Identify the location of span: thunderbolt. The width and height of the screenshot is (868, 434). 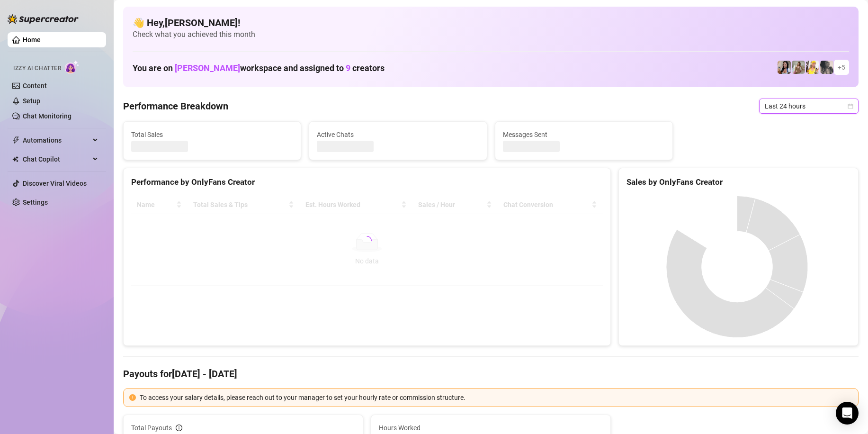
(16, 140).